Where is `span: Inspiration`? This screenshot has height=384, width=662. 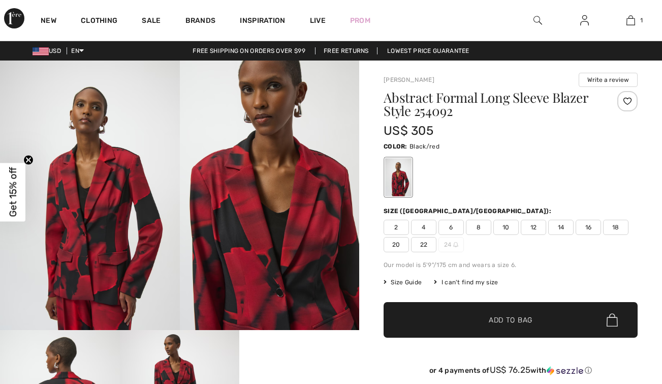 span: Inspiration is located at coordinates (262, 21).